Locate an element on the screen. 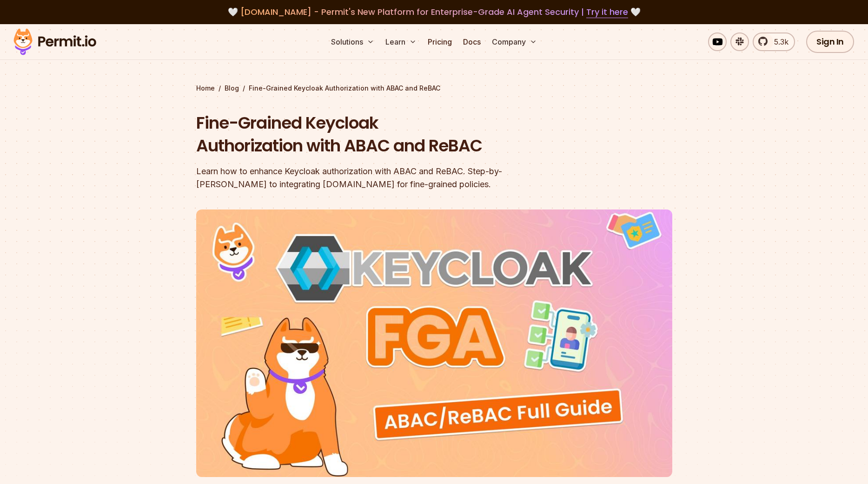  a: Try it here is located at coordinates (607, 12).